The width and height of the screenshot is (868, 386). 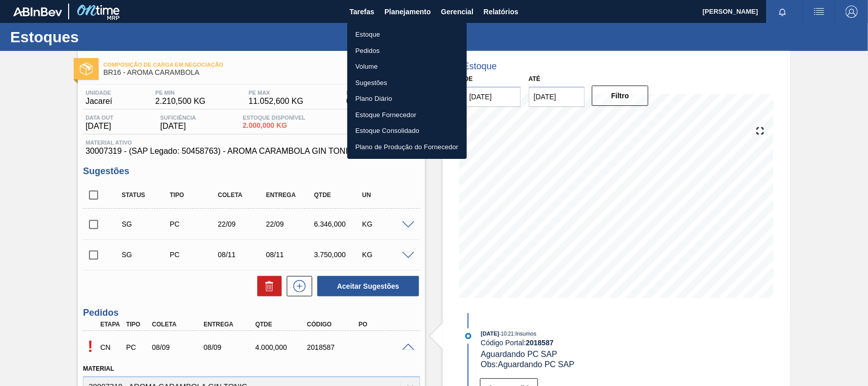 I want to click on a: Estoque, so click(x=407, y=35).